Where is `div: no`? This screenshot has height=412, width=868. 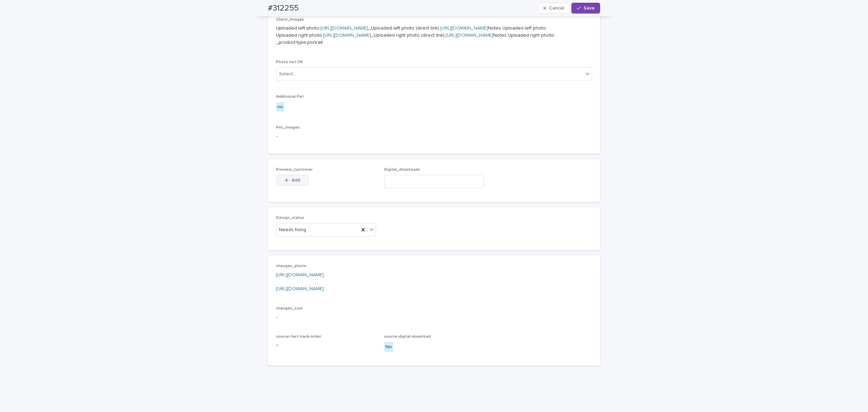
div: no is located at coordinates (280, 107).